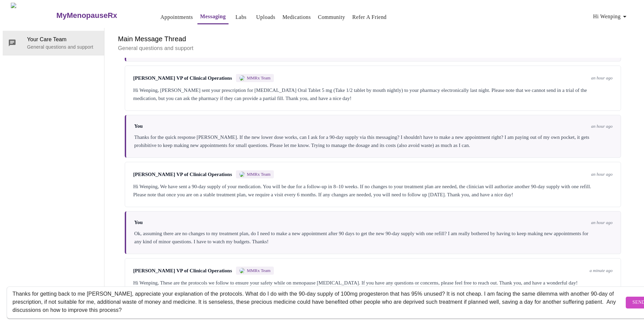  I want to click on button: Hi Wenping, so click(611, 16).